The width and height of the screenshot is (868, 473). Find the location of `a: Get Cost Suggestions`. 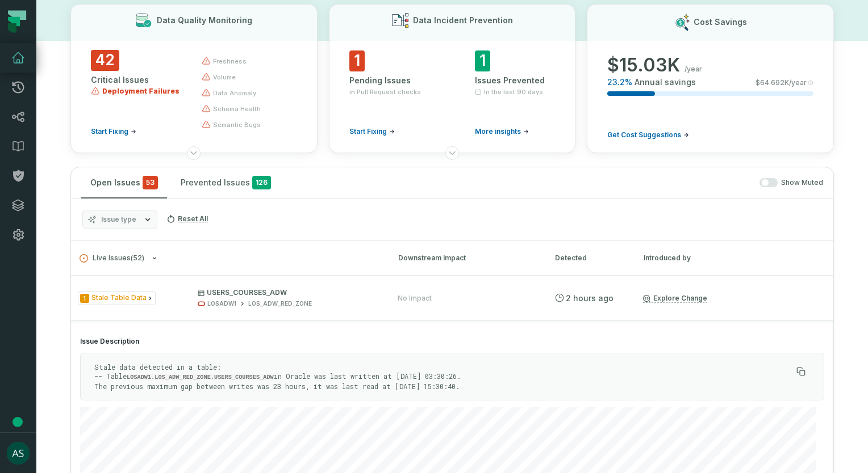

a: Get Cost Suggestions is located at coordinates (648, 135).